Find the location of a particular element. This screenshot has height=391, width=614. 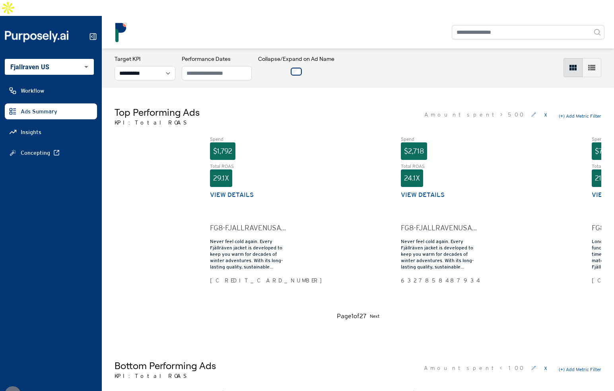

span: Amount spent < 100 is located at coordinates (475, 368).